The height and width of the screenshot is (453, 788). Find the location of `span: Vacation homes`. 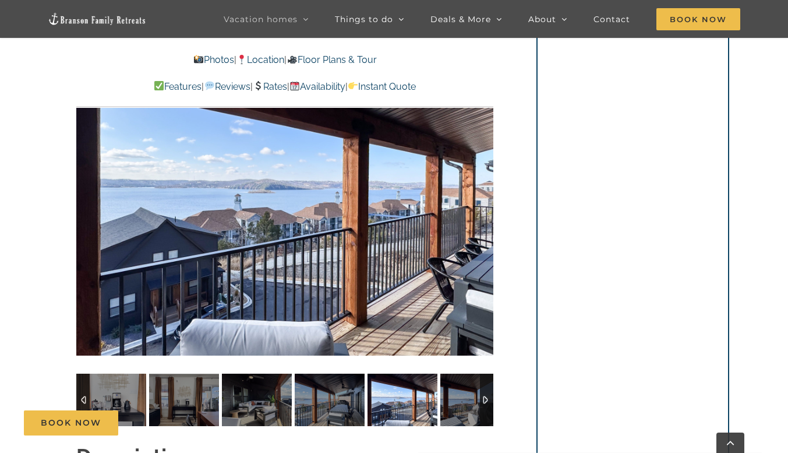

span: Vacation homes is located at coordinates (260, 19).